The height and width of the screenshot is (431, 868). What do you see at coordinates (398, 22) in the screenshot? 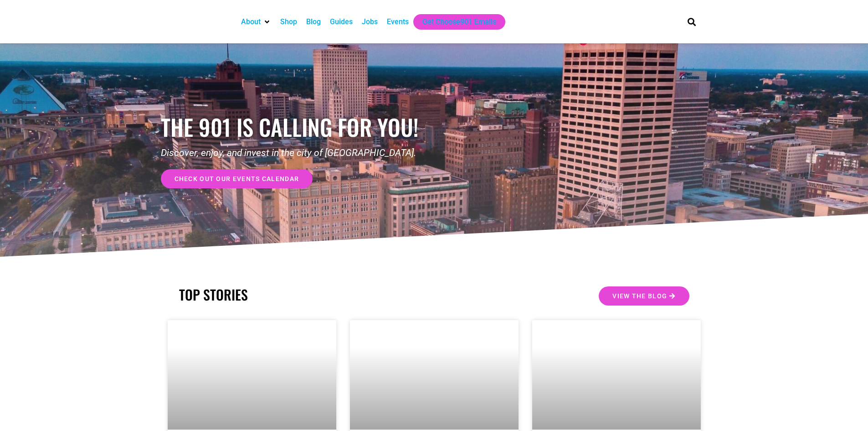
I see `a: Events` at bounding box center [398, 22].